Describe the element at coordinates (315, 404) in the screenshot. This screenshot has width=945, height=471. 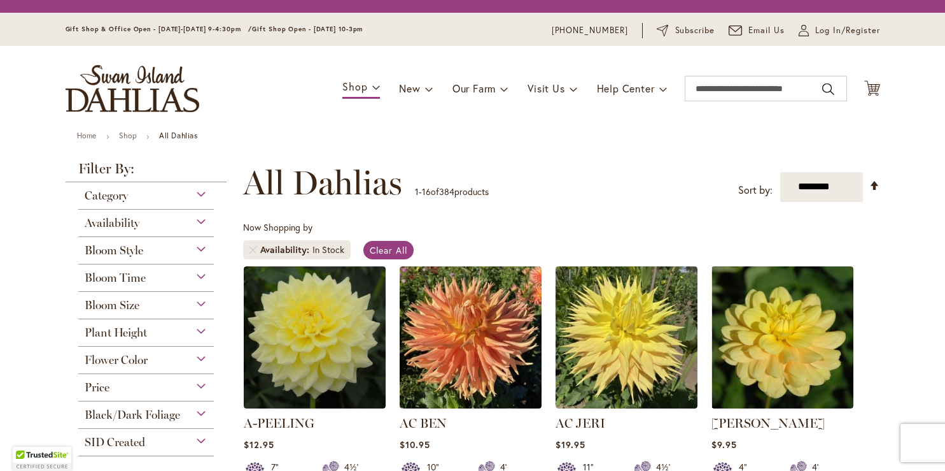
I see `a: A-Peeling` at that location.